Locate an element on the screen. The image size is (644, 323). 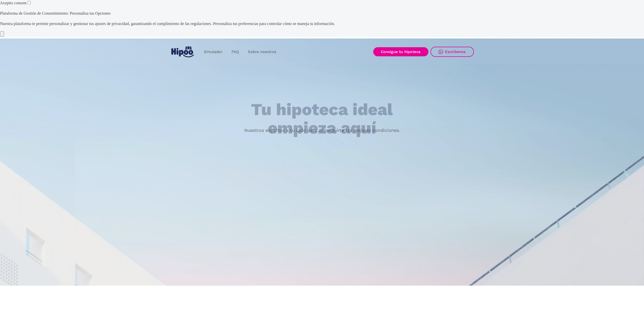
a: Sobre nosotros is located at coordinates (262, 52).